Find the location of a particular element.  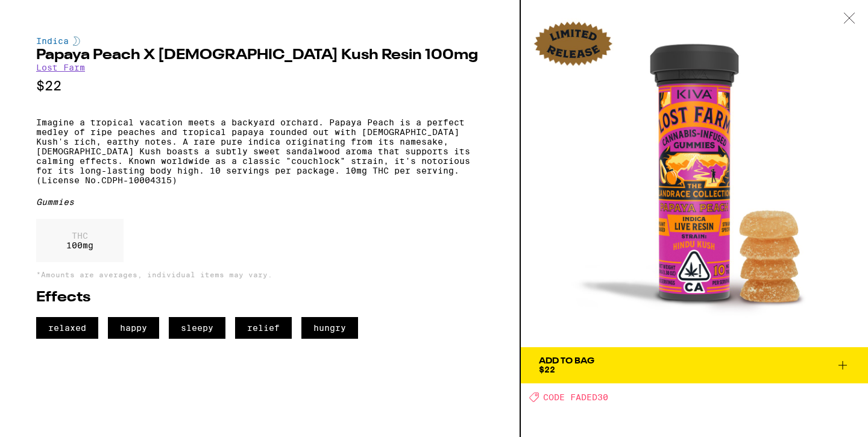

p: *Amounts are averages, individual items may vary. is located at coordinates (260, 274).